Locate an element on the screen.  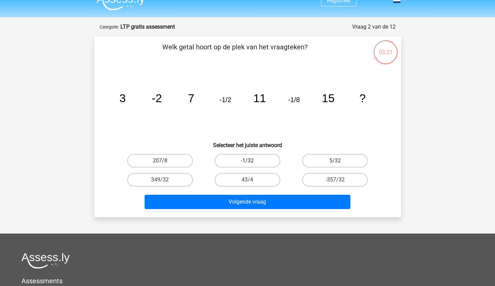
div: Vraag 2 van de 12 is located at coordinates (374, 27).